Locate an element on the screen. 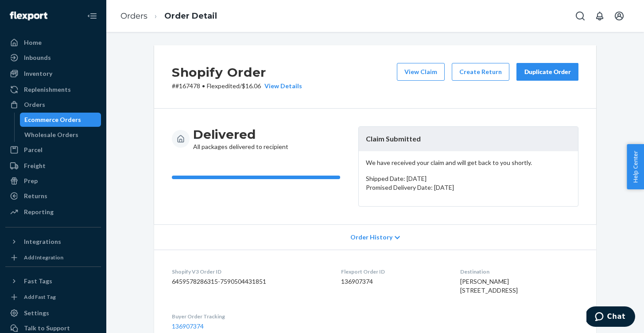 The image size is (644, 333). ol: breadcrumbs is located at coordinates (169, 16).